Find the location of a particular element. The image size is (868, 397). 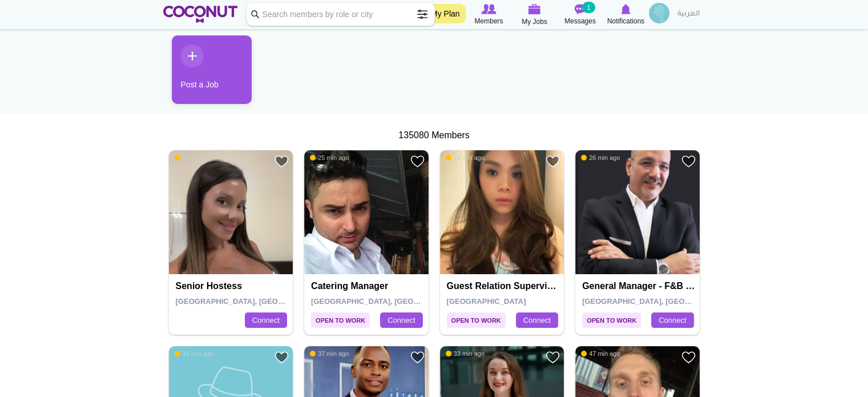

span: 47 min ago is located at coordinates (600, 353).